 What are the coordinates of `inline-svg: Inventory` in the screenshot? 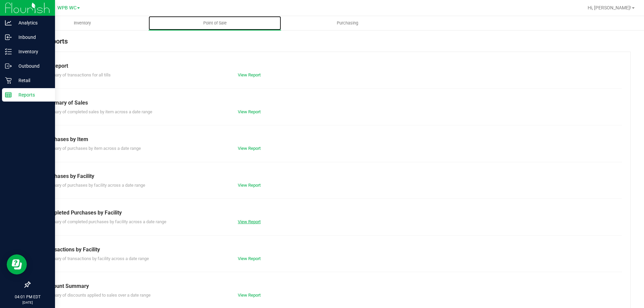 It's located at (8, 52).